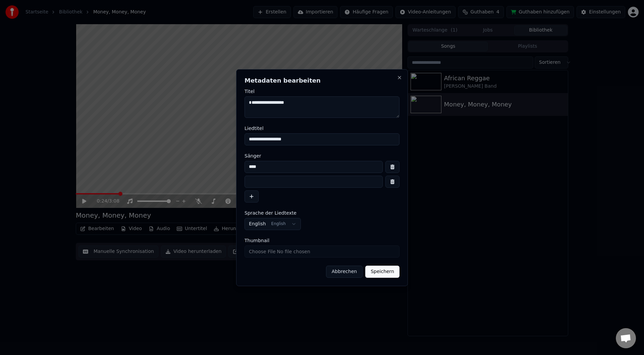 The height and width of the screenshot is (355, 644). Describe the element at coordinates (257, 240) in the screenshot. I see `span: Thumbnail` at that location.